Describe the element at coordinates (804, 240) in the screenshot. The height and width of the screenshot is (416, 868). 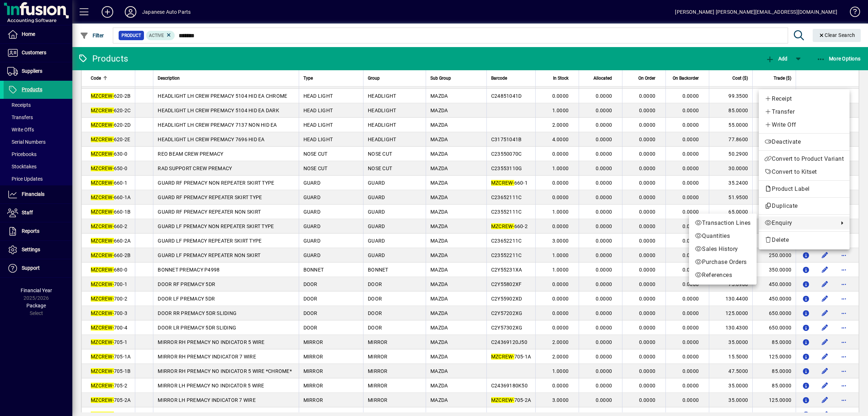
I see `span: Delete` at that location.